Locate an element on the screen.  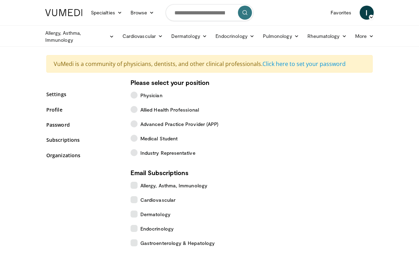
a: Password is located at coordinates (83, 124).